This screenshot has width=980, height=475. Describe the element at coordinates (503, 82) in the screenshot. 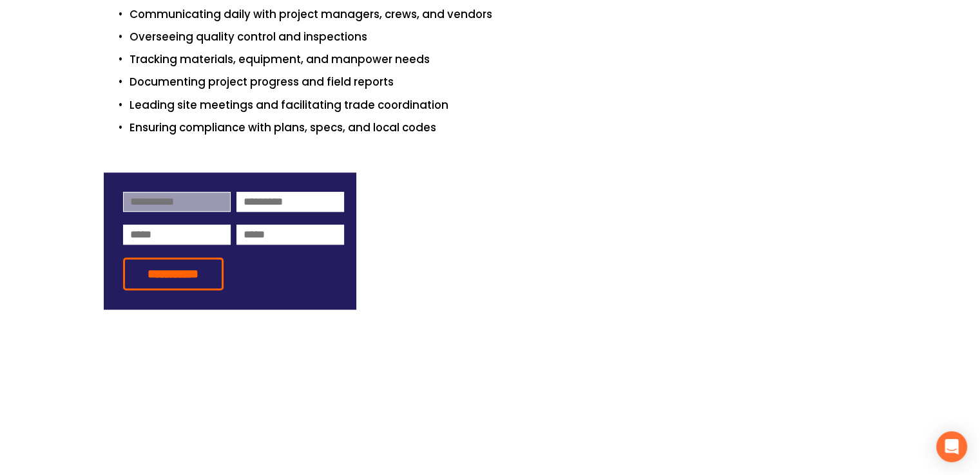

I see `p: Documenting project progress and field reports` at that location.